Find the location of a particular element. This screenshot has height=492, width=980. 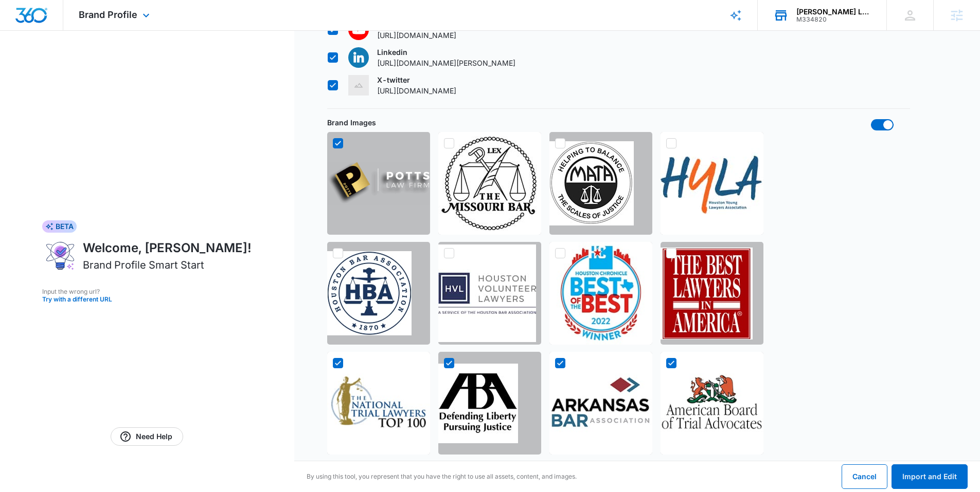

div: account name is located at coordinates (833, 12).